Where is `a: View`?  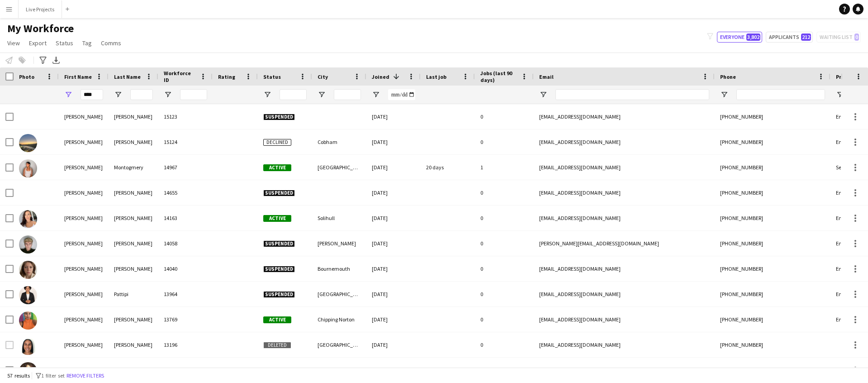
a: View is located at coordinates (14, 43).